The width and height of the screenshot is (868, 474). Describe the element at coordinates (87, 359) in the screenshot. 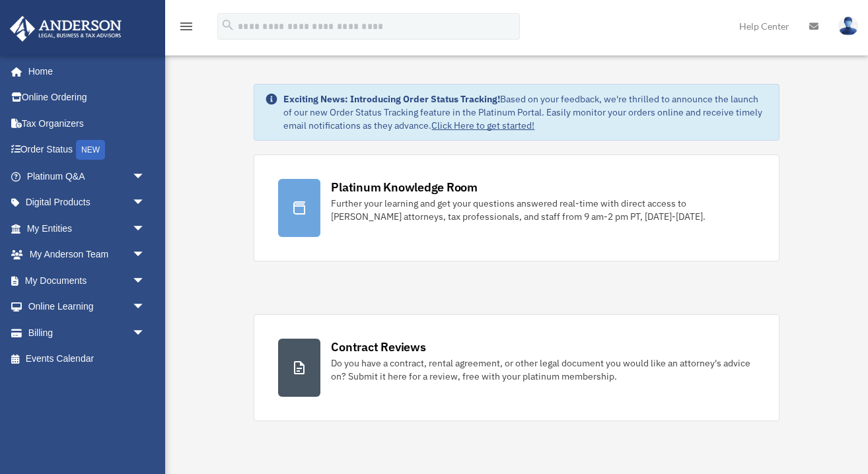

I see `a: Events Calendar` at that location.